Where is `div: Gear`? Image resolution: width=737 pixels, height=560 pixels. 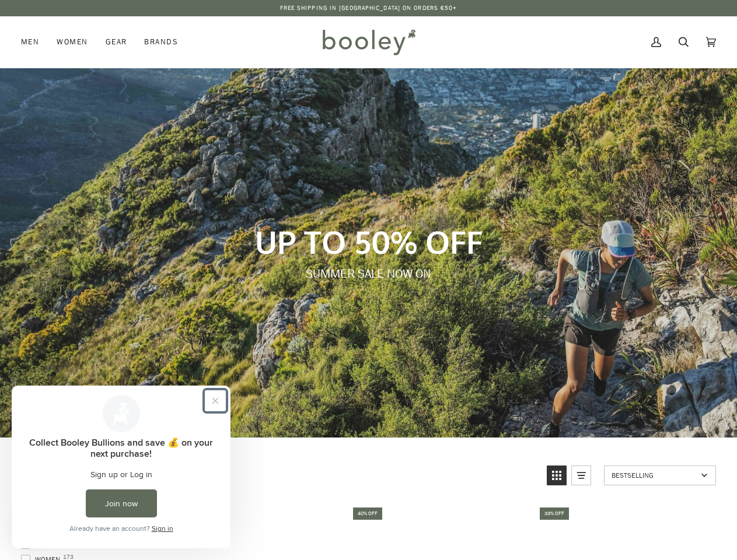
div: Gear is located at coordinates (116, 42).